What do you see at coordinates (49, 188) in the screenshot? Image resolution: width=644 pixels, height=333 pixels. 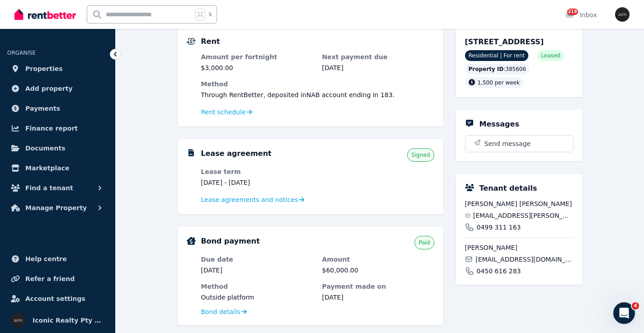 I see `span: Find a tenant` at bounding box center [49, 188].